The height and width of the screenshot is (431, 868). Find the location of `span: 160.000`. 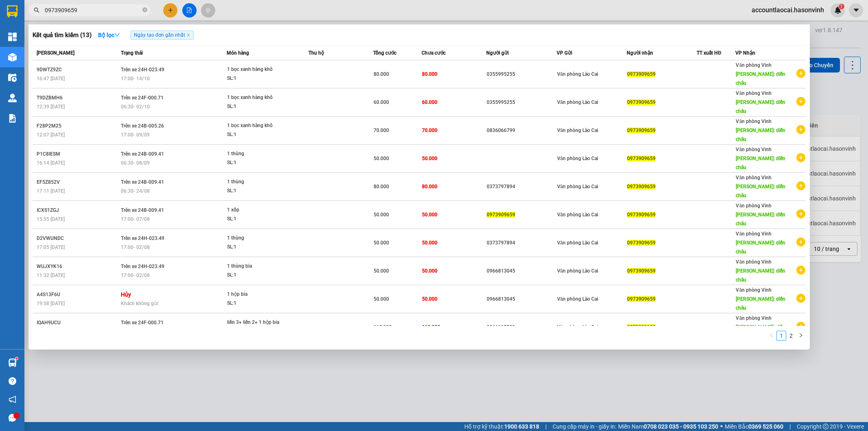

span: 160.000 is located at coordinates (431, 327).